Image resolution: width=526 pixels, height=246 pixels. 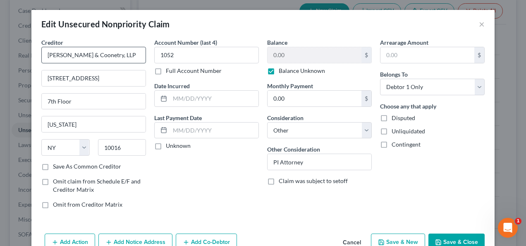 I want to click on span: Disputed, so click(x=403, y=117).